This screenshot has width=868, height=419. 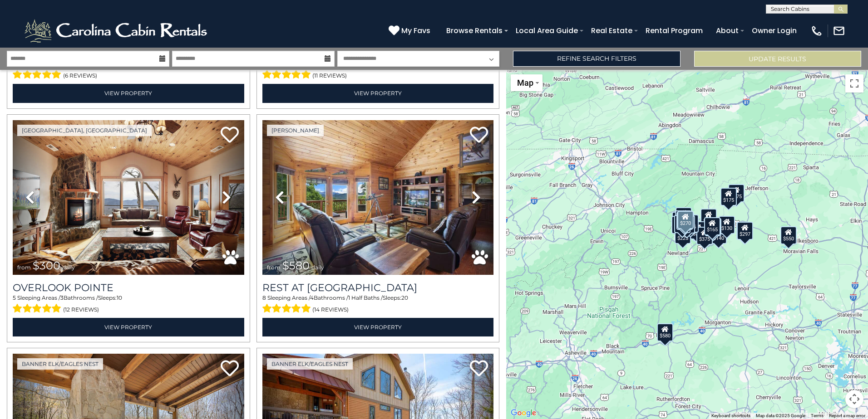 I want to click on a: Rental Program, so click(x=674, y=31).